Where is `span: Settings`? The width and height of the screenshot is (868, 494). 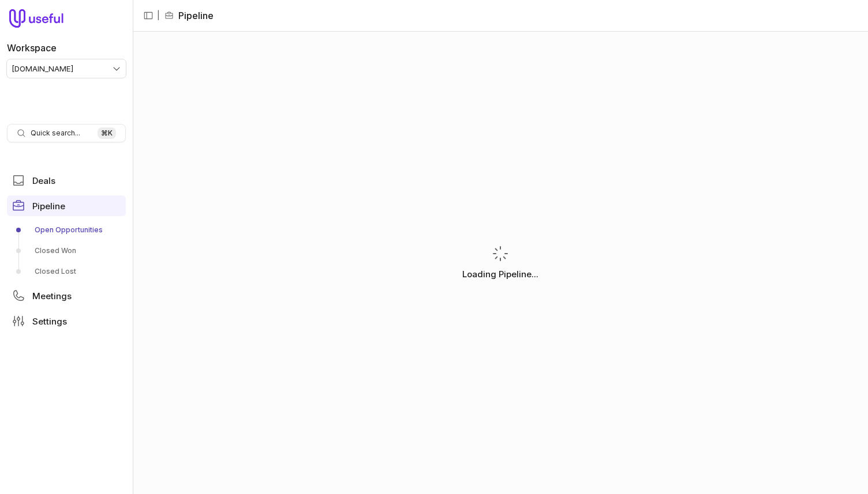
span: Settings is located at coordinates (50, 321).